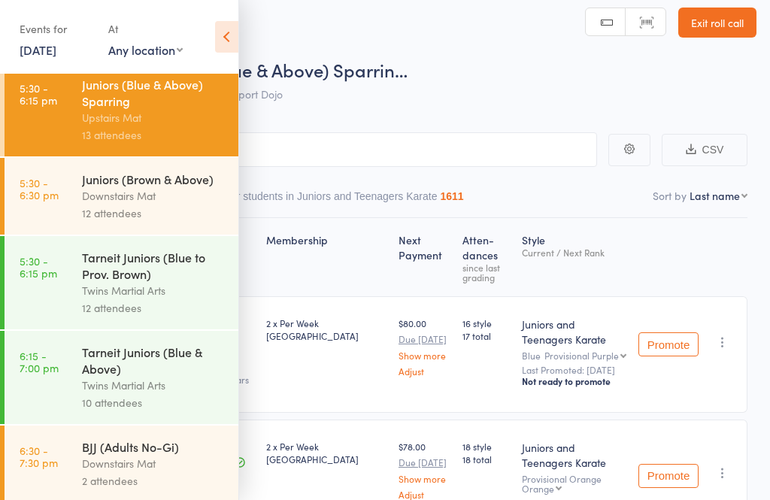  I want to click on time: 5:30 - 6:30 pm, so click(39, 189).